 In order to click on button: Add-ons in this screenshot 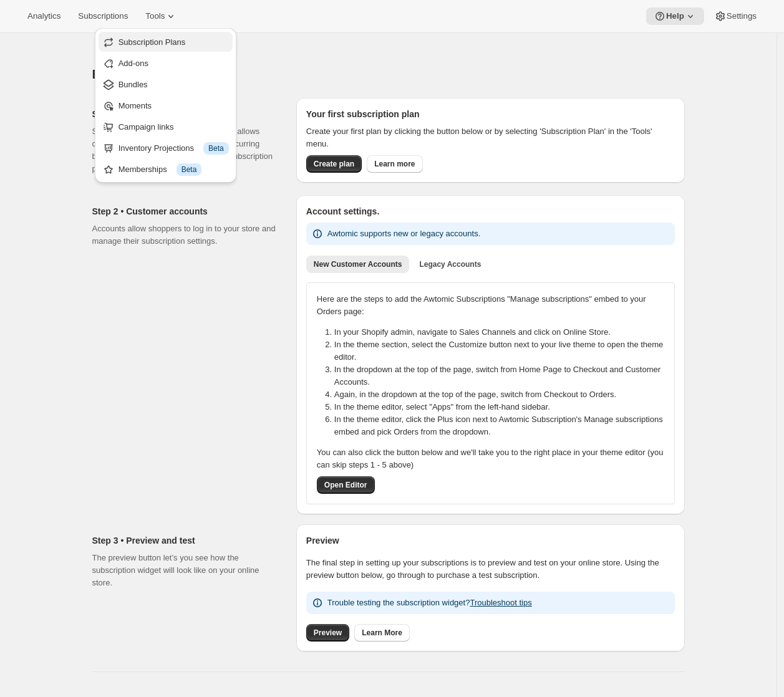, I will do `click(165, 63)`.